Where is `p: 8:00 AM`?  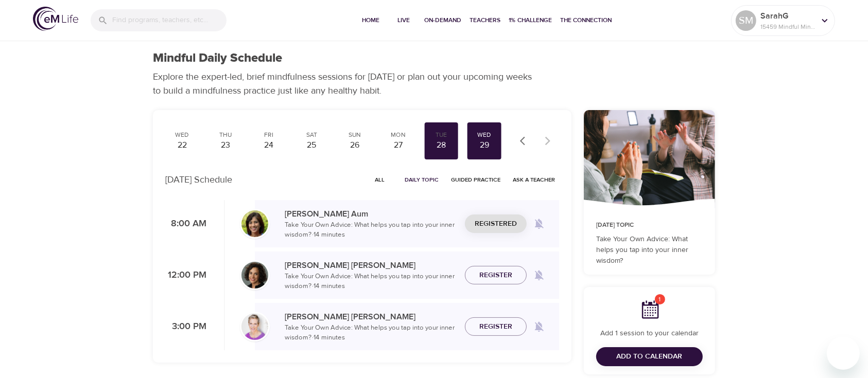
p: 8:00 AM is located at coordinates (186, 223).